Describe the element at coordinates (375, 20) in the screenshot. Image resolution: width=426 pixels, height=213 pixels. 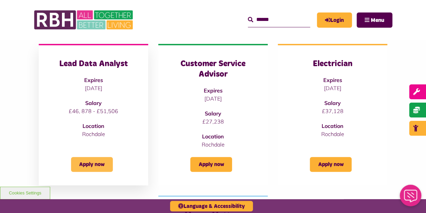
I see `button: Navigation` at that location.